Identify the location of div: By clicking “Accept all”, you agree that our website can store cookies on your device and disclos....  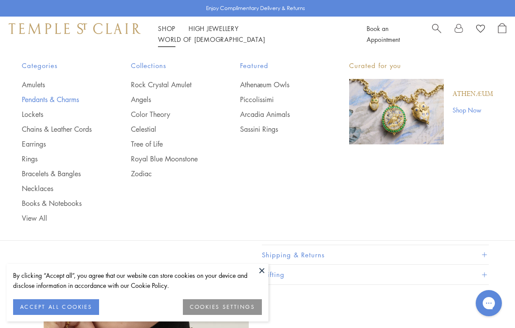
(137, 281).